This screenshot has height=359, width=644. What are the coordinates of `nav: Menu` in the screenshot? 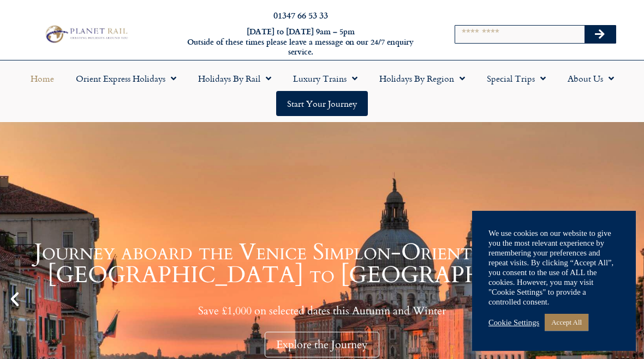 It's located at (322, 91).